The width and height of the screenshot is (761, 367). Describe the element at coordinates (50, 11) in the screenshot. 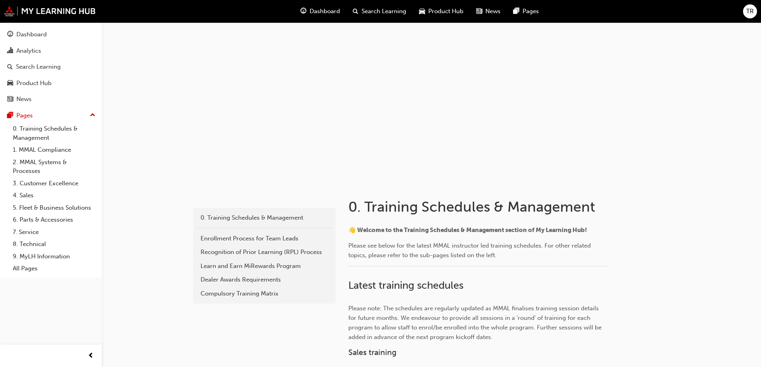

I see `a: mmal` at that location.